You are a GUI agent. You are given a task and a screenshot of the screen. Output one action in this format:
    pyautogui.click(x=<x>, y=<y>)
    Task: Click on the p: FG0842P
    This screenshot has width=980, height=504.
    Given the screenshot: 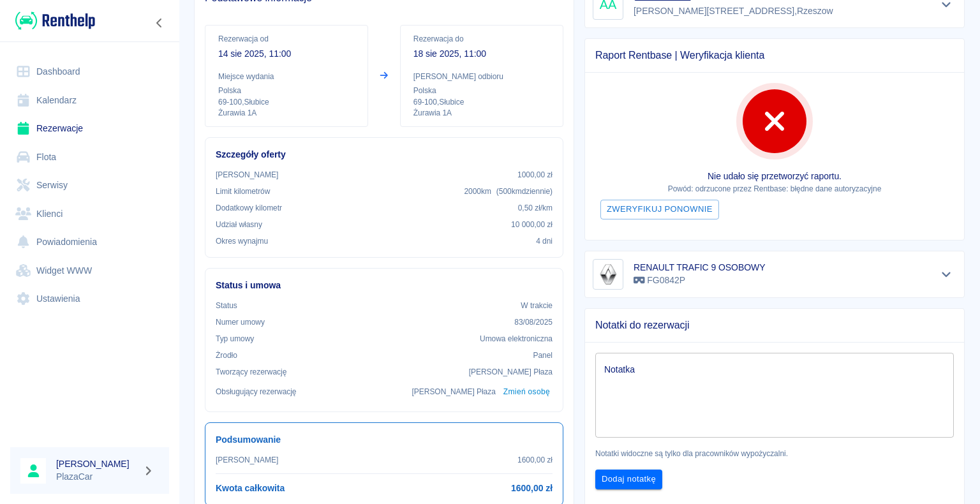 What is the action you would take?
    pyautogui.click(x=700, y=280)
    